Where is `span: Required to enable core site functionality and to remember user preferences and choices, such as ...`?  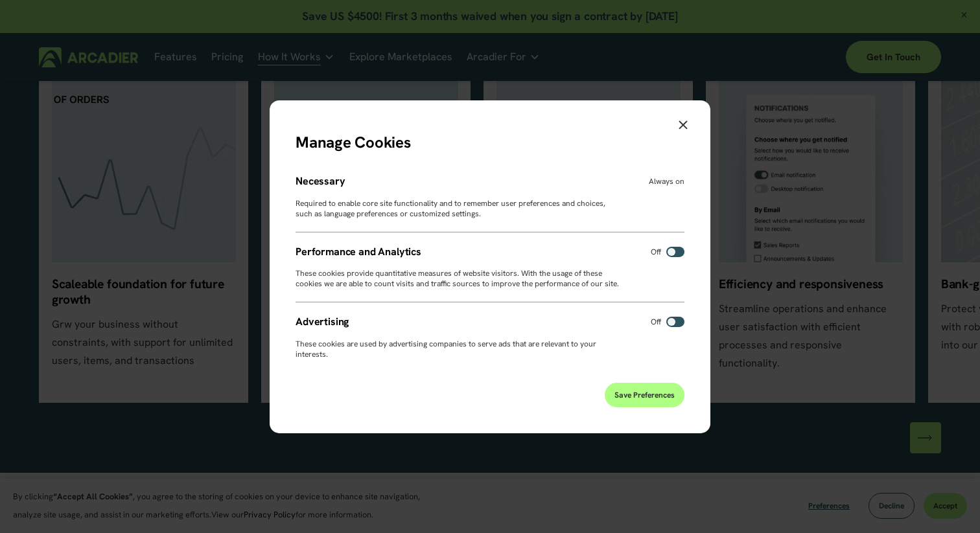
span: Required to enable core site functionality and to remember user preferences and choices, such as ... is located at coordinates (450, 208).